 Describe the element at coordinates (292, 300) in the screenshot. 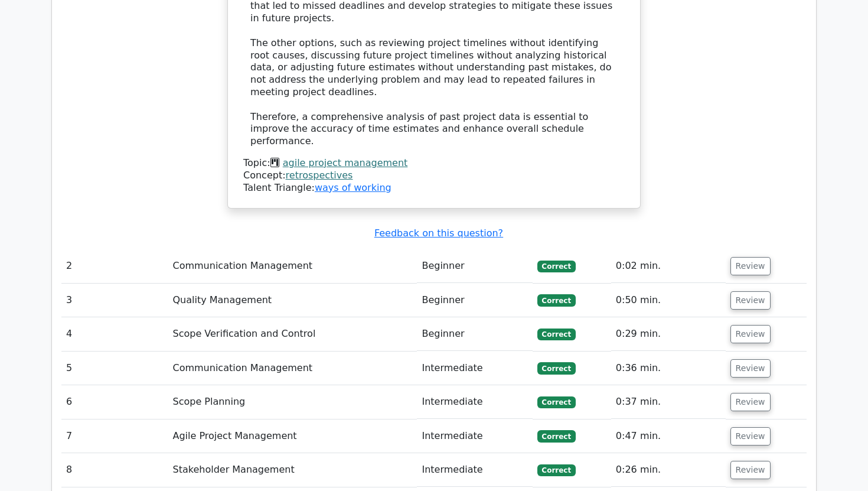

I see `td: Quality Management` at that location.